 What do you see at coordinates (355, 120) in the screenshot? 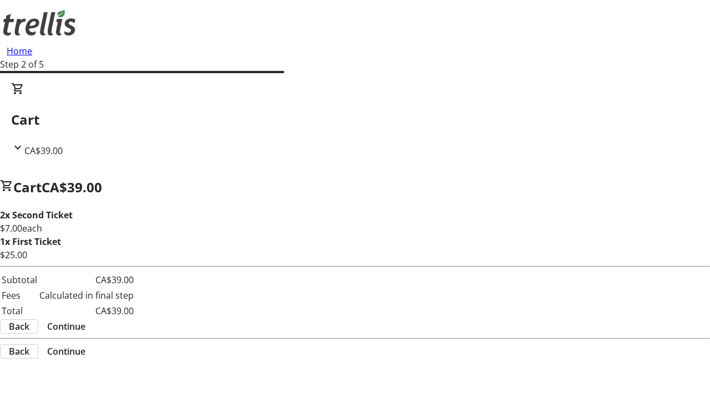
I see `div: CartCA$39.00` at bounding box center [355, 120].